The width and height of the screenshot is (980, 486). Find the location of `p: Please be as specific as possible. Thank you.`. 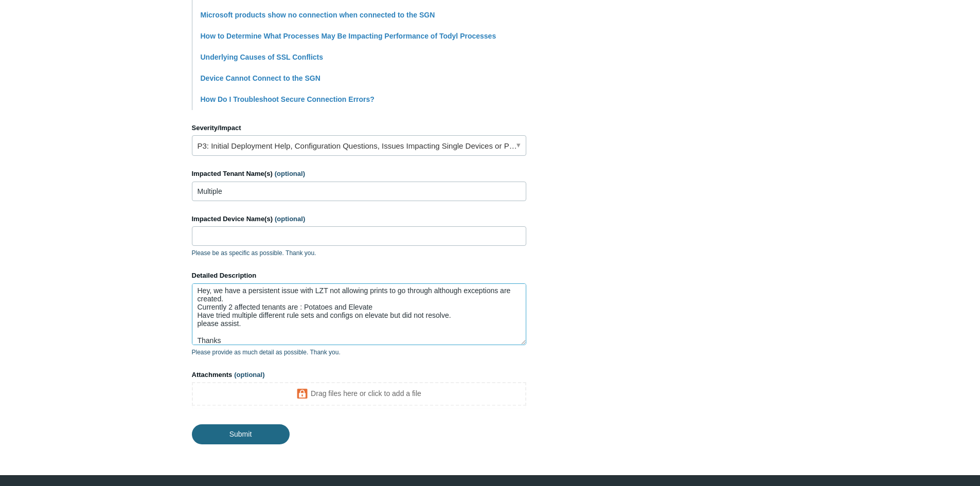

p: Please be as specific as possible. Thank you. is located at coordinates (359, 253).